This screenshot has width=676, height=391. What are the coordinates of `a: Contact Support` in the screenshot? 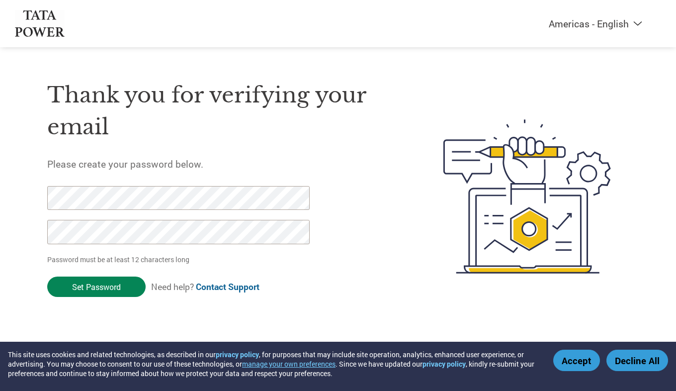 It's located at (228, 286).